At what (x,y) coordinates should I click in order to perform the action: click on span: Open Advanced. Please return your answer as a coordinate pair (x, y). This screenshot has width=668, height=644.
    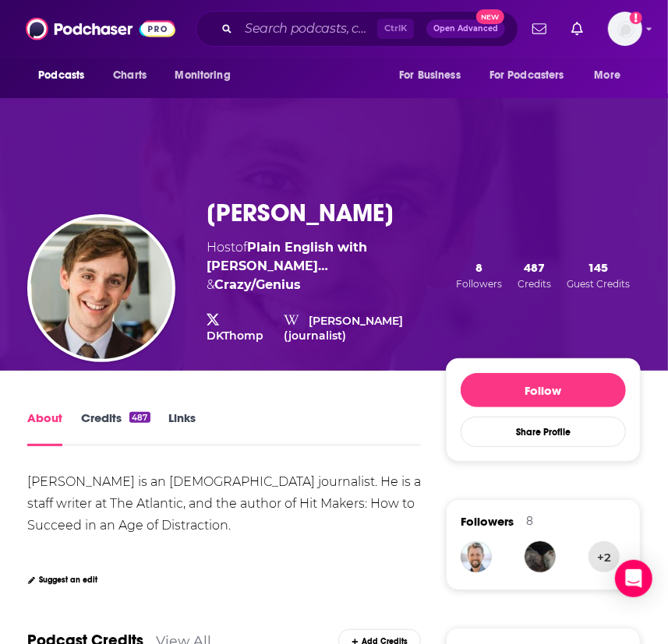
    Looking at the image, I should click on (465, 28).